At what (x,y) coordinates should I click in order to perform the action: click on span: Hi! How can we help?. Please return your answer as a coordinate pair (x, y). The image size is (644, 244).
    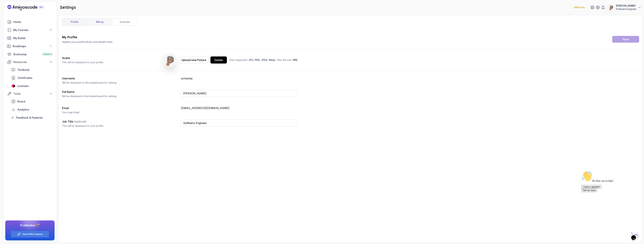
    Looking at the image, I should click on (17, 11).